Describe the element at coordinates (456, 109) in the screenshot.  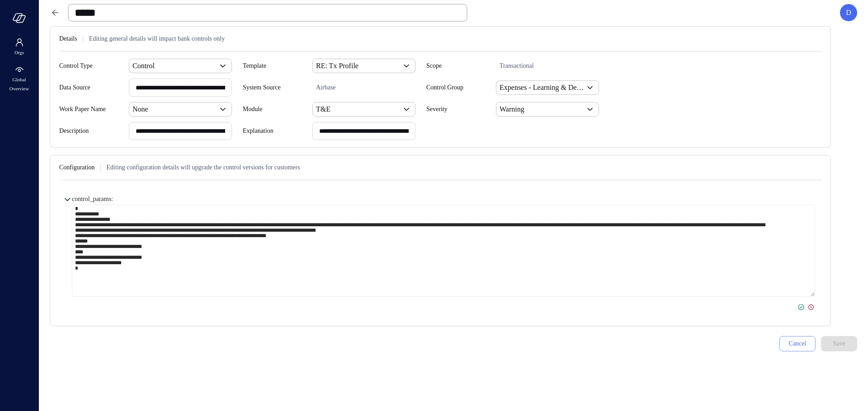
I see `span: Severity` at that location.